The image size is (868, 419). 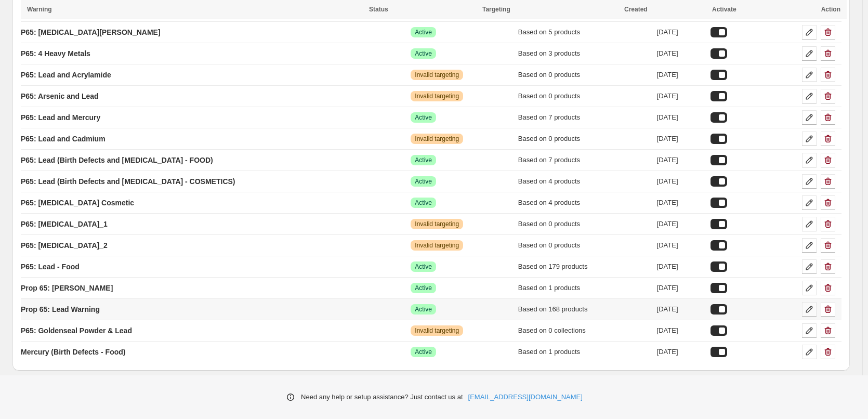 What do you see at coordinates (585, 32) in the screenshot?
I see `div: Based on 5 products` at bounding box center [585, 32].